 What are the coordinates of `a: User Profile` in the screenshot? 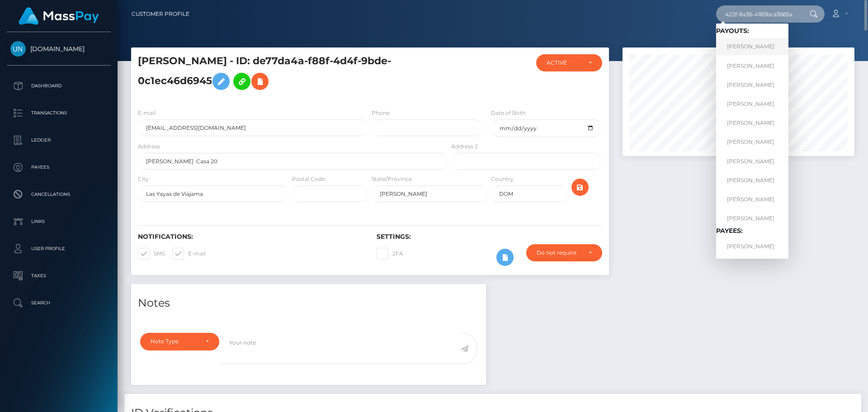 It's located at (59, 248).